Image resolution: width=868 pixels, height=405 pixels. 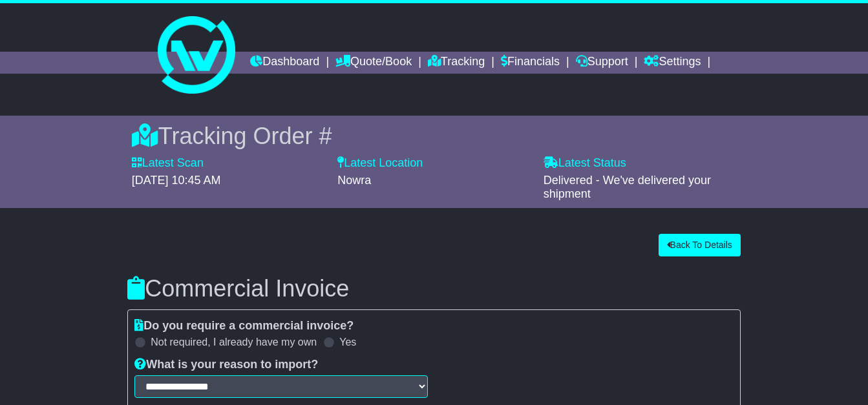 What do you see at coordinates (602, 63) in the screenshot?
I see `a: Support` at bounding box center [602, 63].